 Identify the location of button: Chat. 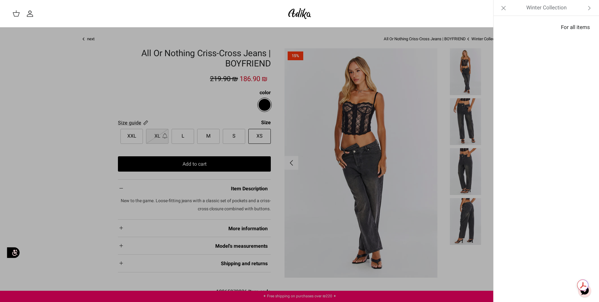
(584, 291).